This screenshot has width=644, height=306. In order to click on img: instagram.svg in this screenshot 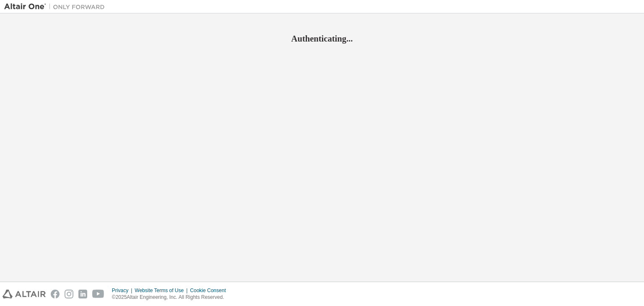, I will do `click(69, 293)`.